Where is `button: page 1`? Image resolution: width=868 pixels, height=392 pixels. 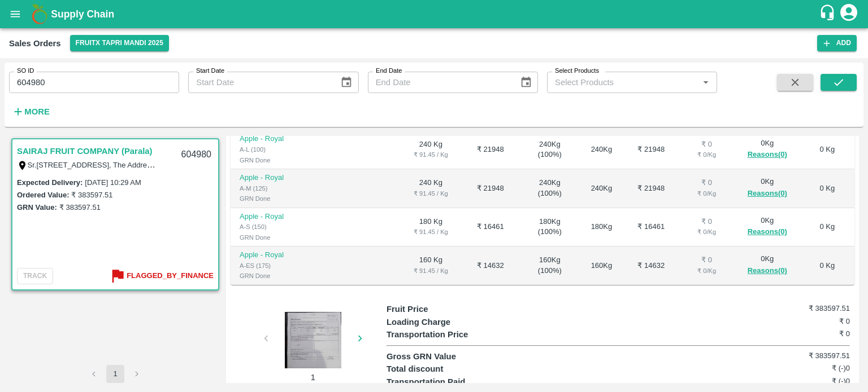 button: page 1 is located at coordinates (115, 374).